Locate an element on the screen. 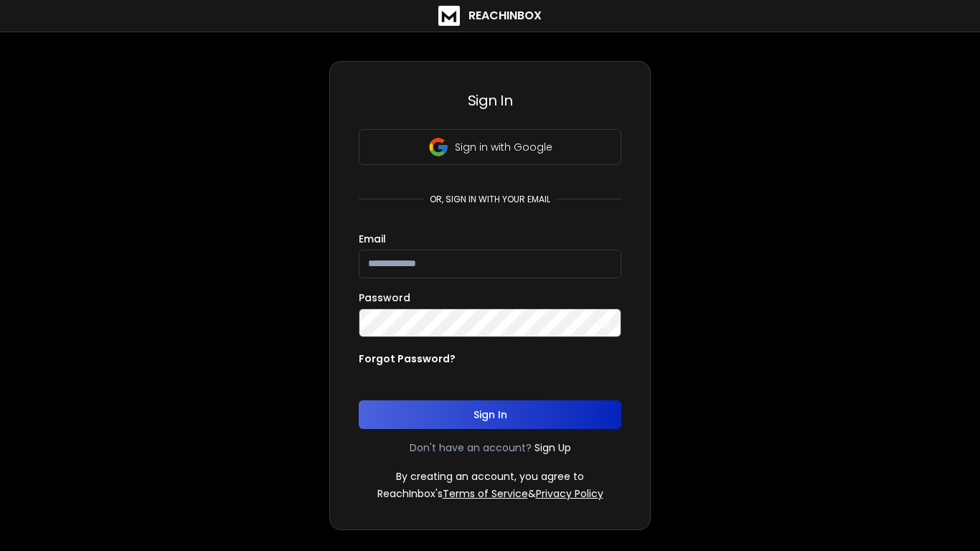  label: Password is located at coordinates (385, 298).